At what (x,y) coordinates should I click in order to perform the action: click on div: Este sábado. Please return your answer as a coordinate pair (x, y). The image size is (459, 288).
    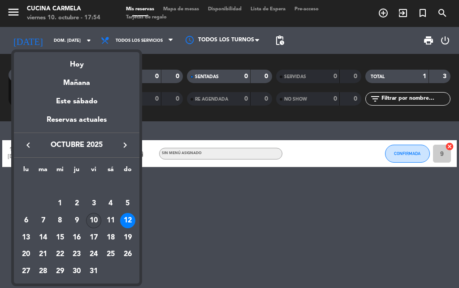
    Looking at the image, I should click on (77, 101).